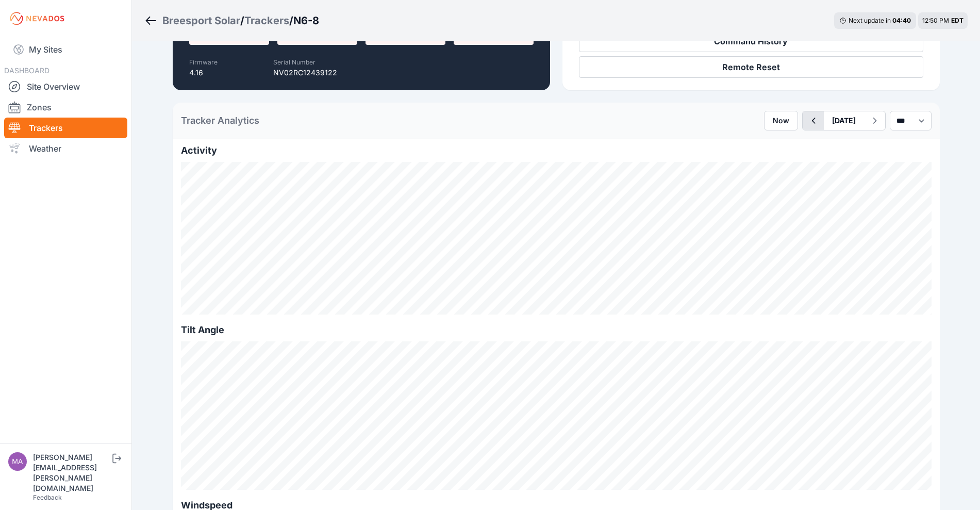 Image resolution: width=980 pixels, height=510 pixels. What do you see at coordinates (295, 62) in the screenshot?
I see `label: Serial Number` at bounding box center [295, 62].